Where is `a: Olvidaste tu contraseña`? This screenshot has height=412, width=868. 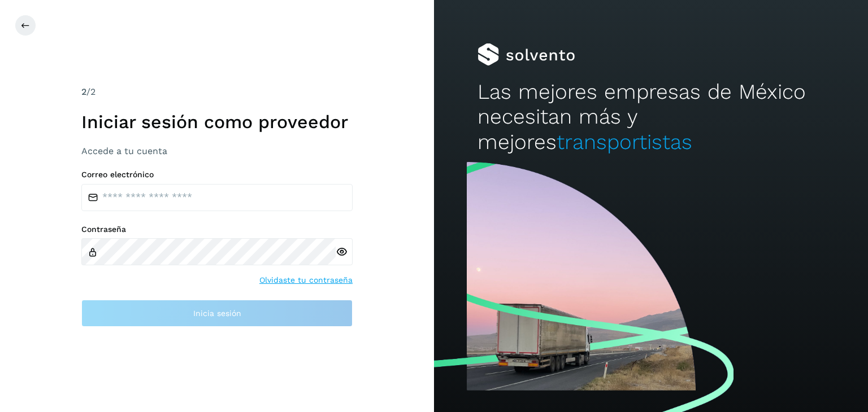
a: Olvidaste tu contraseña is located at coordinates (306, 280).